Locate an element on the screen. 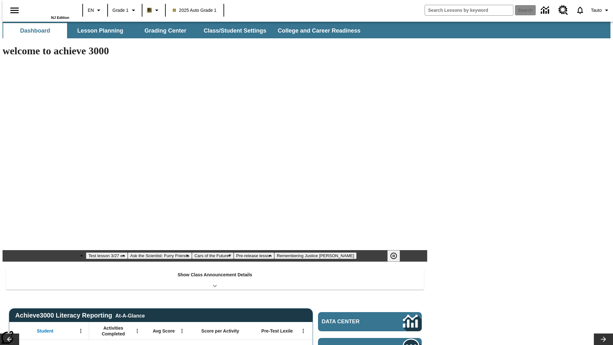 This screenshot has width=613, height=345. span: Activities Completed is located at coordinates (113, 331).